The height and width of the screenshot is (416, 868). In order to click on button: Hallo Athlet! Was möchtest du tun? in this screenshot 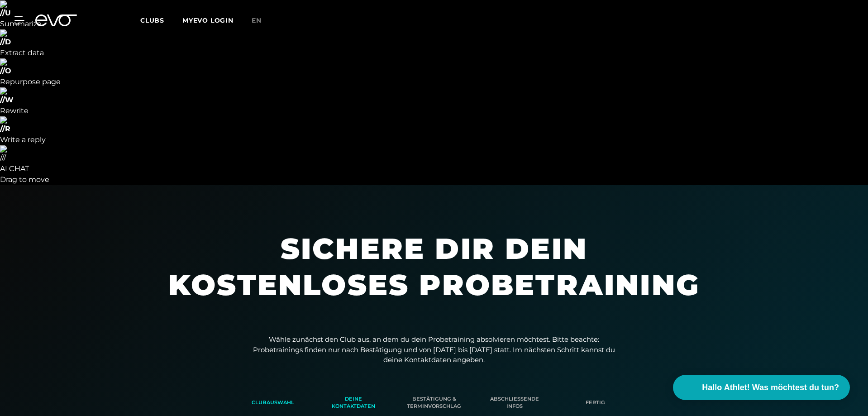, I will do `click(761, 387)`.